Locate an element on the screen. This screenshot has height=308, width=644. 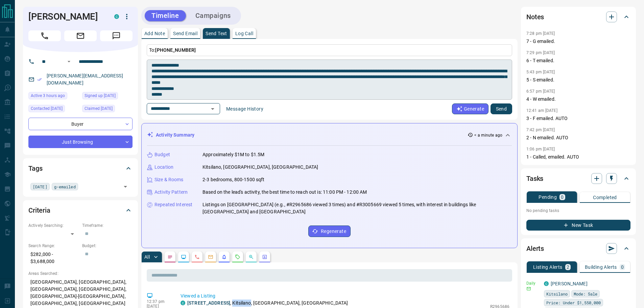
p: Timeframe: is located at coordinates (107, 226).